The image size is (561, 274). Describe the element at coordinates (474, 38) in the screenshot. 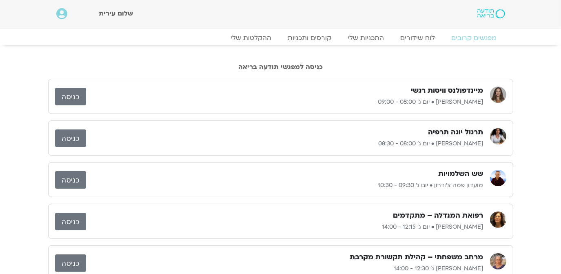

I see `a: מפגשים קרובים` at that location.